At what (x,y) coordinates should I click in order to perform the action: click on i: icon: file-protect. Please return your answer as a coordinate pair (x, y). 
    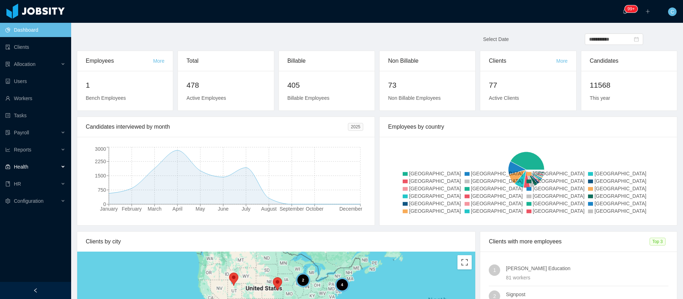
    Looking at the image, I should click on (8, 132).